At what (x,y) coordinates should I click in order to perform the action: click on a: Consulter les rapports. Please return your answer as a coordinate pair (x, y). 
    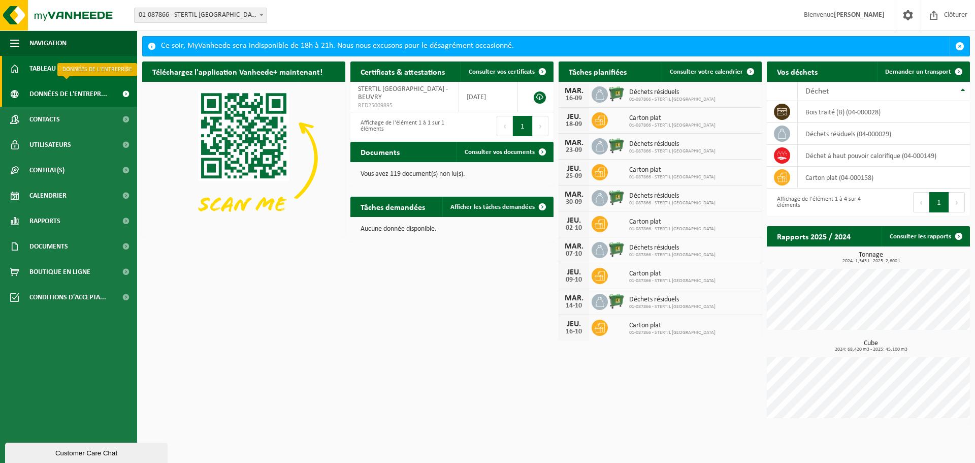
    Looking at the image, I should click on (925, 236).